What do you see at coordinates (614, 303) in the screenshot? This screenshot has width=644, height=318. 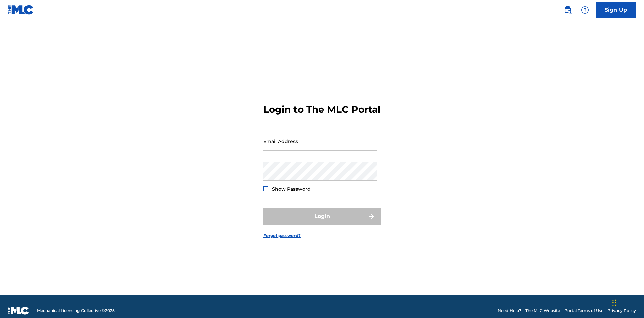 I see `div: Drag` at bounding box center [614, 303].